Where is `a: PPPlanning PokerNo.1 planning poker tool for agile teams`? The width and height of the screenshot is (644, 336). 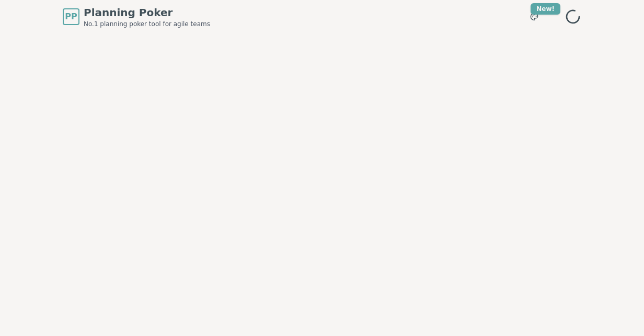
a: PPPlanning PokerNo.1 planning poker tool for agile teams is located at coordinates (136, 16).